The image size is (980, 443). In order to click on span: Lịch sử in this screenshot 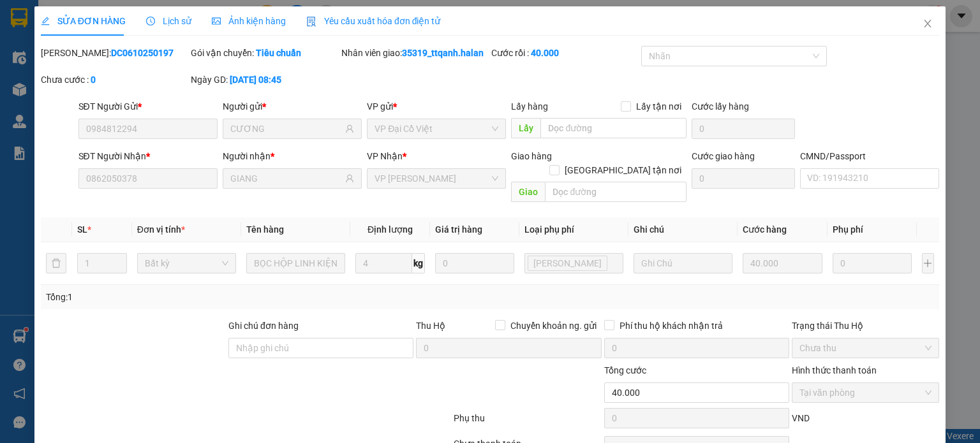, I will do `click(168, 21)`.